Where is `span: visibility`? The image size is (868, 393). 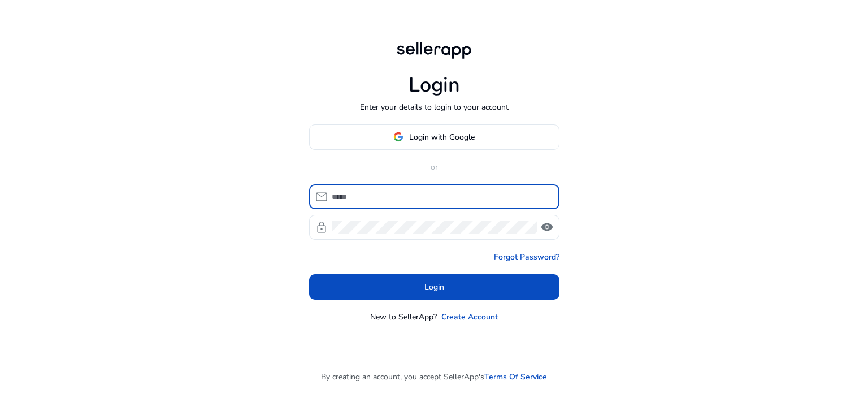 span: visibility is located at coordinates (547, 227).